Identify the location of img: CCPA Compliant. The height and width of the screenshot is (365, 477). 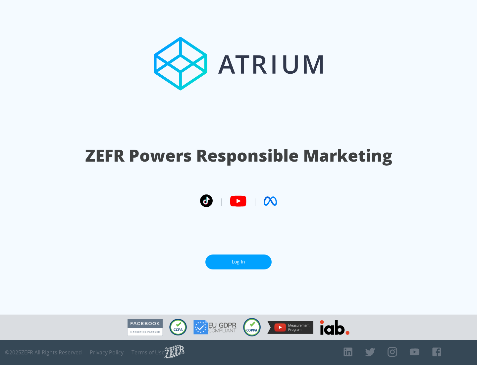
(178, 327).